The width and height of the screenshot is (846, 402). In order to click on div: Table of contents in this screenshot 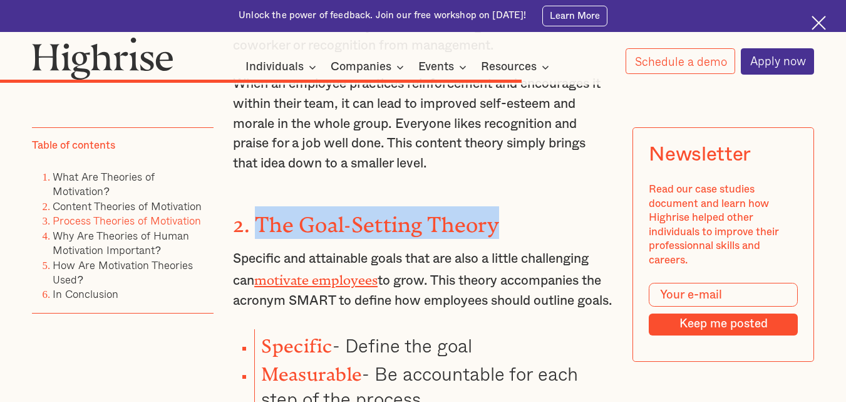, I will do `click(73, 145)`.